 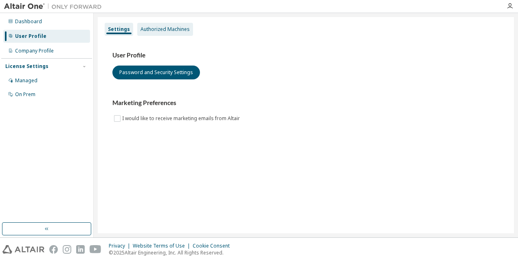 What do you see at coordinates (119, 29) in the screenshot?
I see `div: Settings` at bounding box center [119, 29].